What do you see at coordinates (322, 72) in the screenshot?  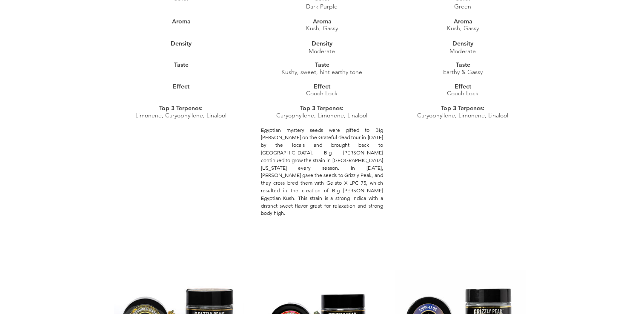 I see `span: Kushy, sweet, hint earthy tone` at bounding box center [322, 72].